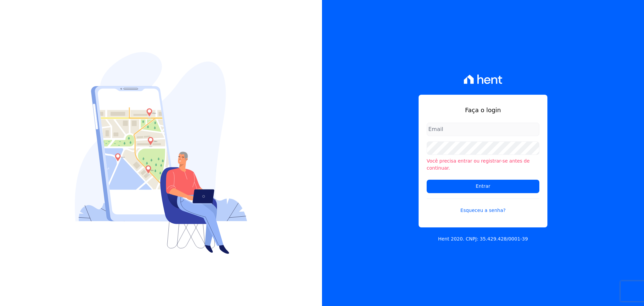  Describe the element at coordinates (161, 153) in the screenshot. I see `img: Login` at that location.